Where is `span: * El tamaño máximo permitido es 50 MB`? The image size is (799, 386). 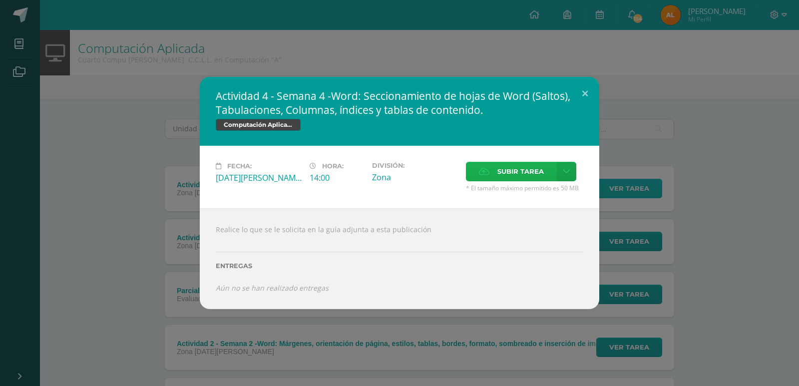 span: * El tamaño máximo permitido es 50 MB is located at coordinates (524, 188).